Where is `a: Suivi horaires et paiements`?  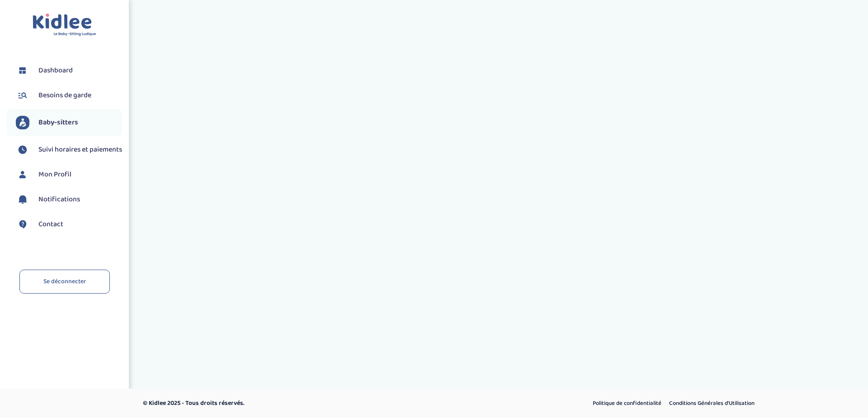 a: Suivi horaires et paiements is located at coordinates (69, 150).